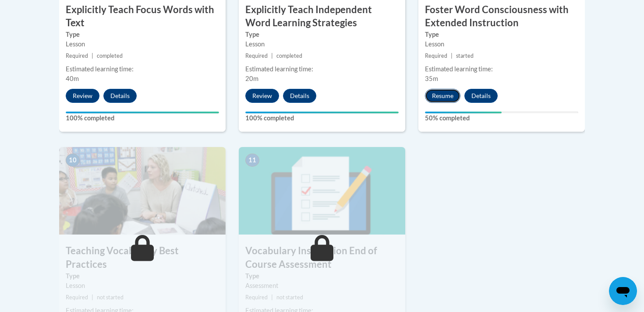 Image resolution: width=644 pixels, height=312 pixels. I want to click on div: Assessment, so click(322, 286).